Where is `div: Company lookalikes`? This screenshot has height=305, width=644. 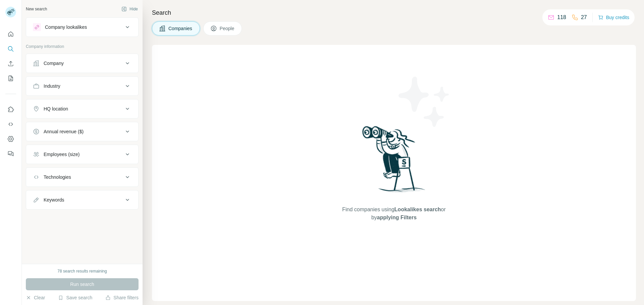
div: Company lookalikes is located at coordinates (66, 27).